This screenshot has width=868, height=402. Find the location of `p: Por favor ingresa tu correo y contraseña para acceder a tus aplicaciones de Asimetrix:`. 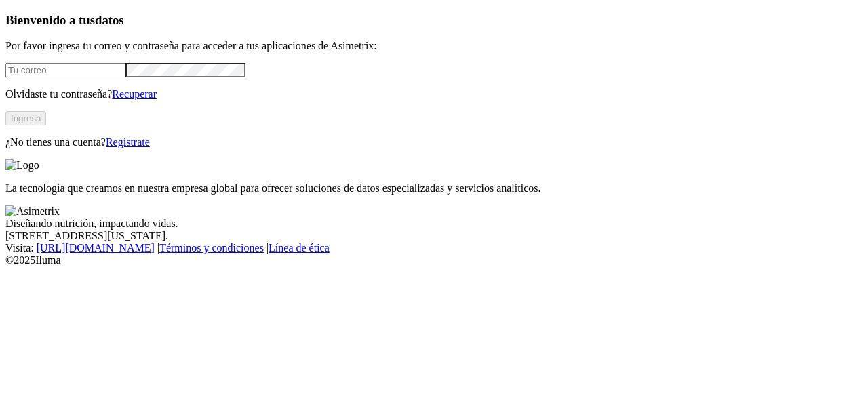

p: Por favor ingresa tu correo y contraseña para acceder a tus aplicaciones de Asimetrix: is located at coordinates (434, 46).